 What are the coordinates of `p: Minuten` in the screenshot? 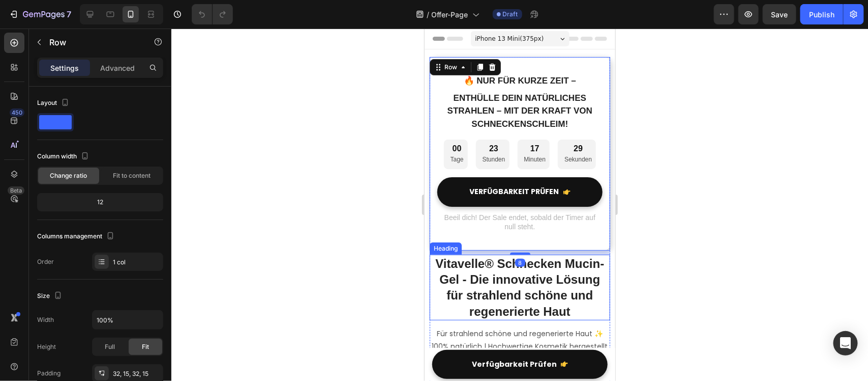 It's located at (110, 131).